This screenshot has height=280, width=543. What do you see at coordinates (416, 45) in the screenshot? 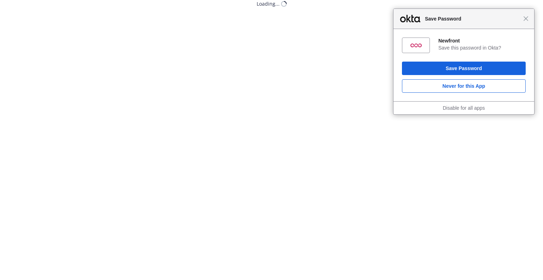
I see `img: +B+vgzAAAABklEQVQDAAQbn1C0wXeJAAAAAElFTkSuQmCC` at bounding box center [416, 45].